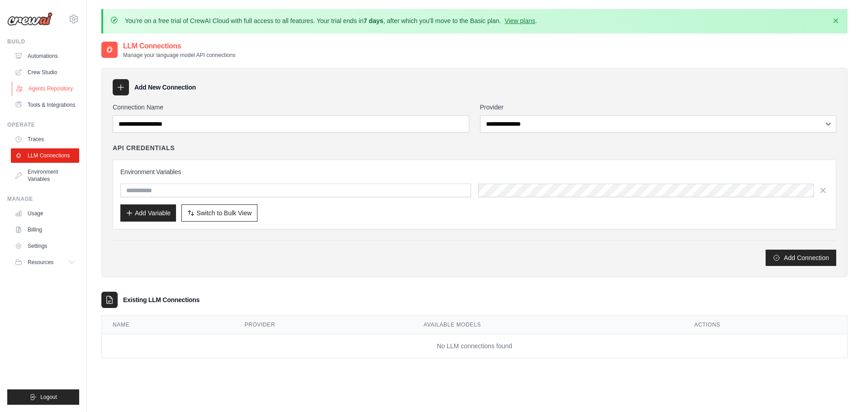 The height and width of the screenshot is (412, 862). What do you see at coordinates (331, 21) in the screenshot?
I see `p: You're on a free trial of CrewAI Cloud with full access to all features. Your trial ends in , aft...` at bounding box center [331, 21].